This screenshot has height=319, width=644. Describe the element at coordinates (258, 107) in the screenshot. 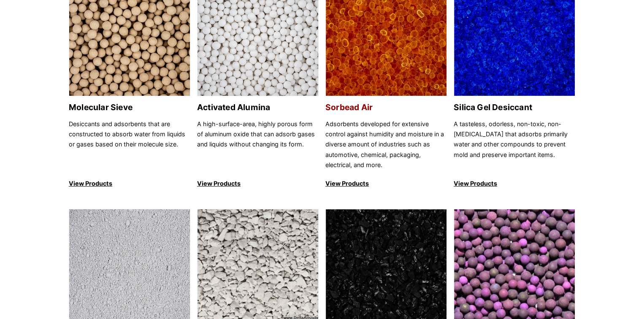

I see `h2: Activated Alumina` at that location.